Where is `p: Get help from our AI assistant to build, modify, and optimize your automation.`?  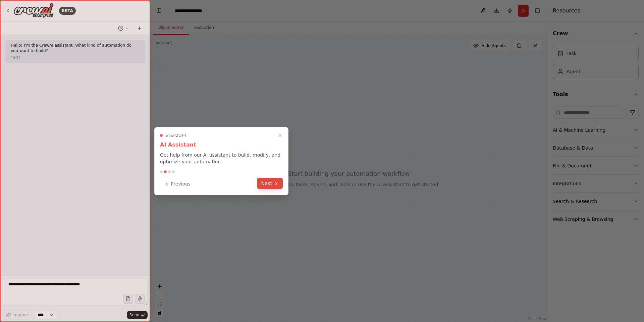 p: Get help from our AI assistant to build, modify, and optimize your automation. is located at coordinates (221, 158).